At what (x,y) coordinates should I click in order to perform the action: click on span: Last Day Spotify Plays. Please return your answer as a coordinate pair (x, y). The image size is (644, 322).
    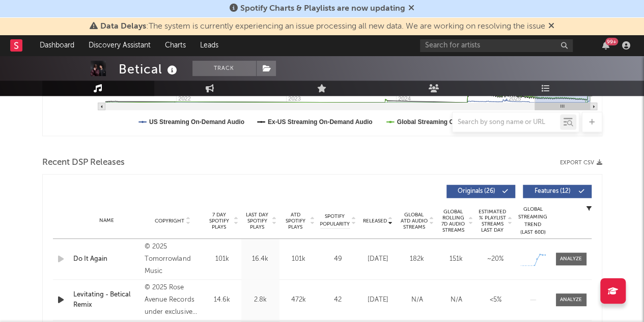
    Looking at the image, I should click on (257, 220).